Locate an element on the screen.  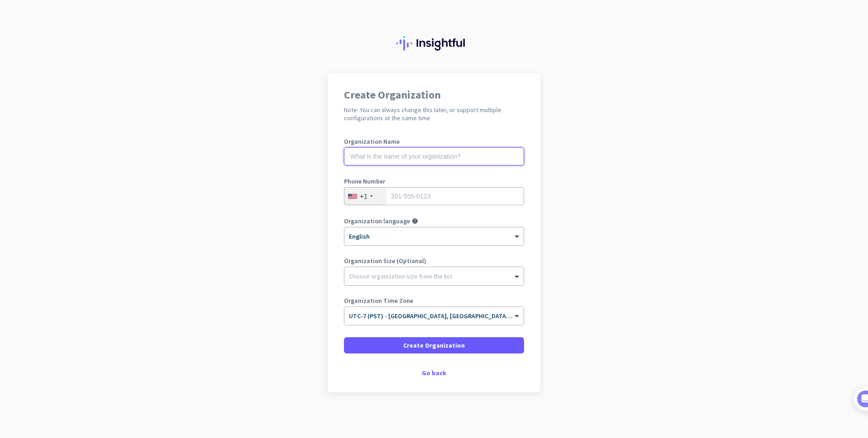
h2: Note: You can always change this later, or support multiple configurations at the same time is located at coordinates (434, 114).